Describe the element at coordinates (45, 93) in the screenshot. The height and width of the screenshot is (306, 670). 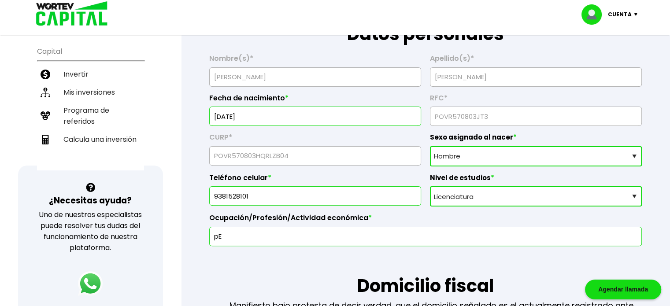
I see `img: inversiones-icon.6695dc30.svg` at that location.